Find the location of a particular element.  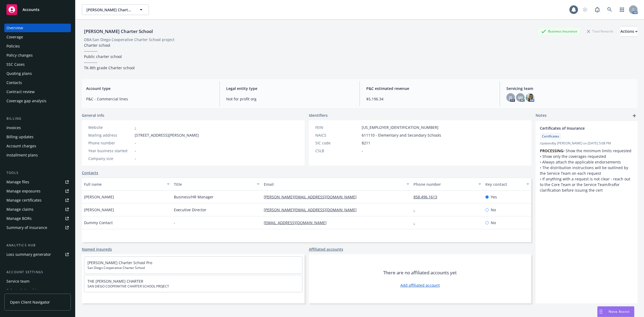

a: Manage exposures is located at coordinates (38, 191).